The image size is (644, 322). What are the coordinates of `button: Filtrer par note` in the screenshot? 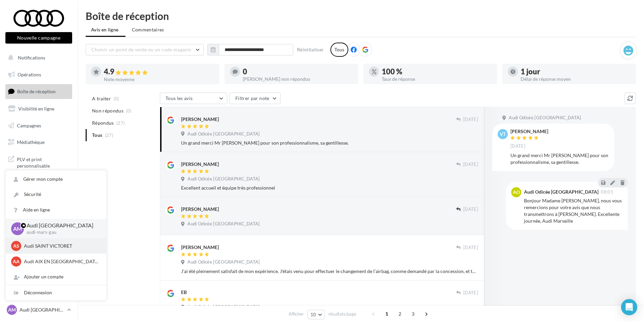 It's located at (255, 98).